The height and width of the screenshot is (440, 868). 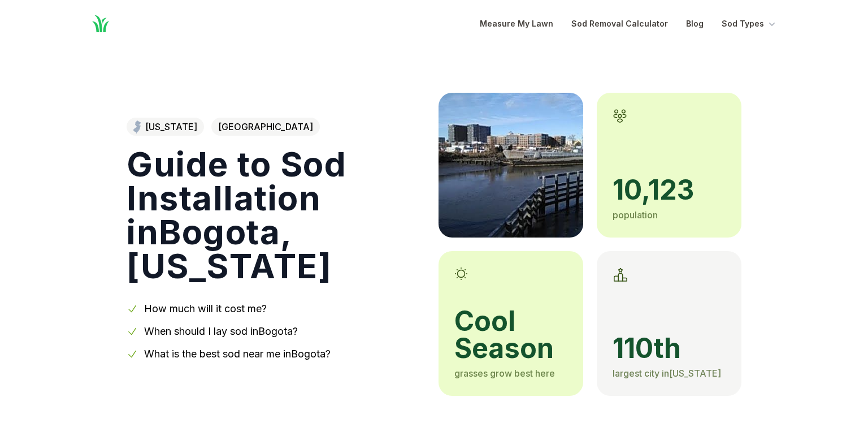 I want to click on a: When should I lay sod inBogota?, so click(x=221, y=331).